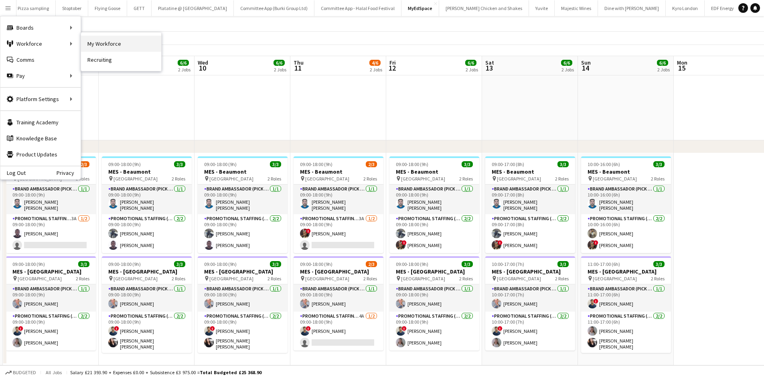 This screenshot has height=379, width=764. What do you see at coordinates (681, 68) in the screenshot?
I see `span: 15` at bounding box center [681, 68].